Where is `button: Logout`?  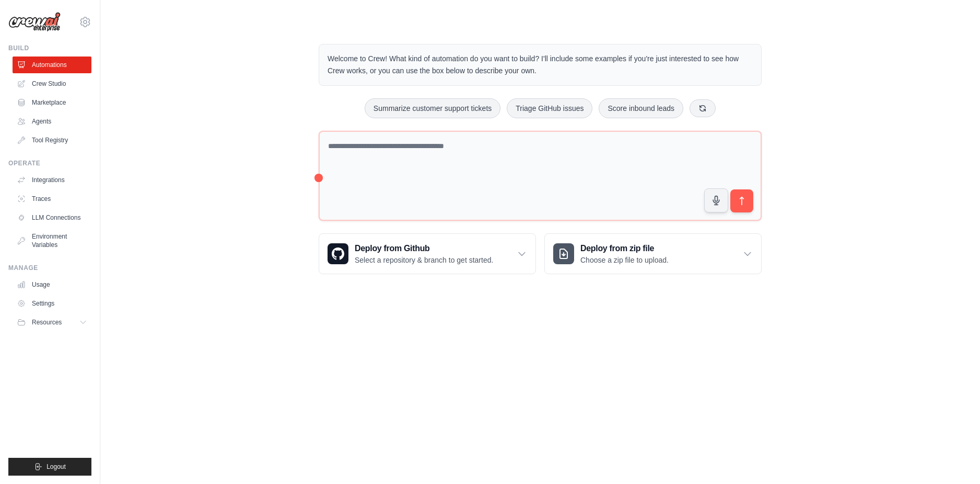 button: Logout is located at coordinates (50, 466).